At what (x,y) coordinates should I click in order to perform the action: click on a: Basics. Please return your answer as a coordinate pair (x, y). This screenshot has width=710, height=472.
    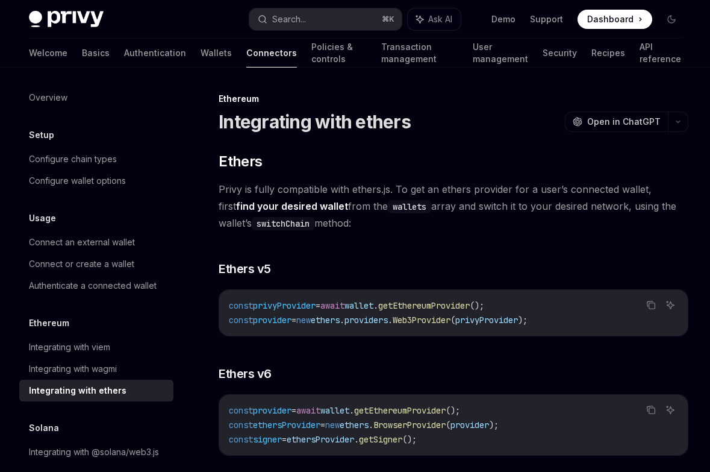
    Looking at the image, I should click on (96, 53).